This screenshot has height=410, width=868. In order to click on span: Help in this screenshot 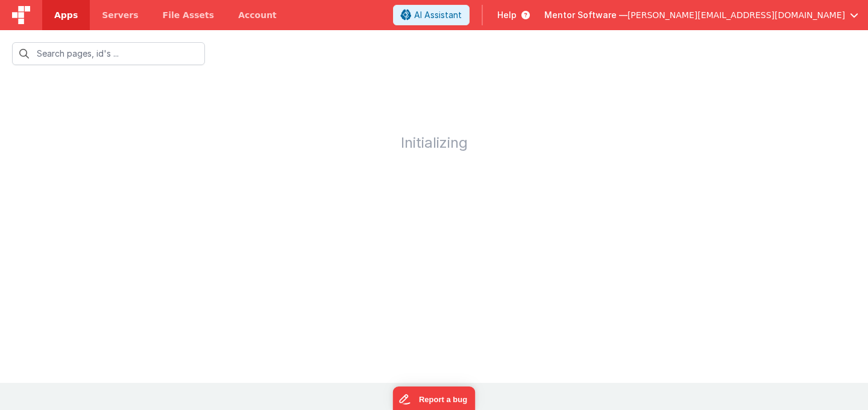, I will do `click(507, 15)`.